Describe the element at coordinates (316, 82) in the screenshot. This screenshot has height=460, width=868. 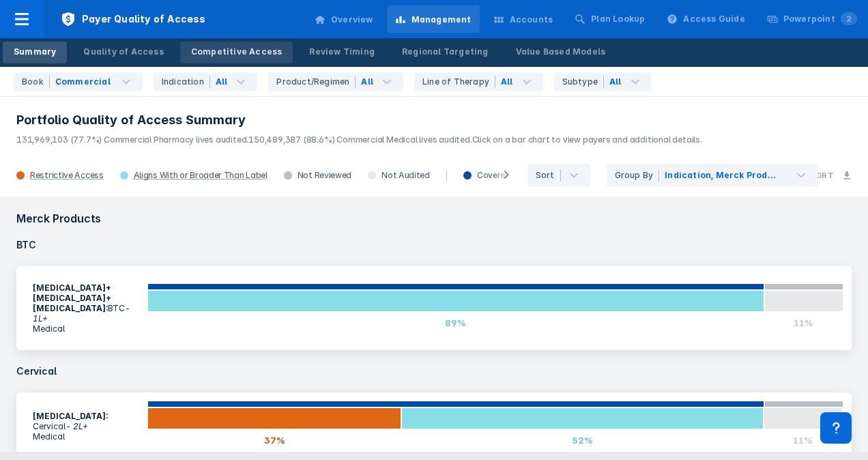
I see `div: Product/Regimen` at that location.